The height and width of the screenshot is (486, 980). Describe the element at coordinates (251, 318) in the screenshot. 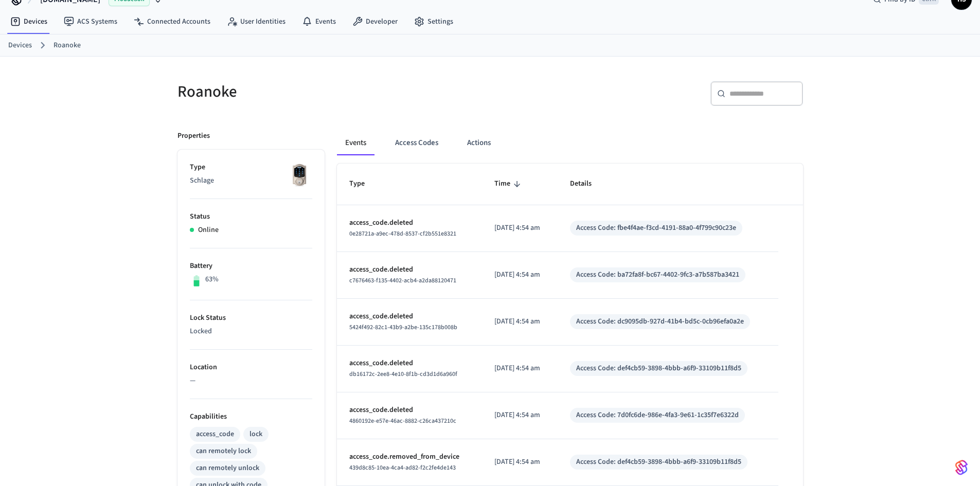

I see `p: Lock Status` at that location.